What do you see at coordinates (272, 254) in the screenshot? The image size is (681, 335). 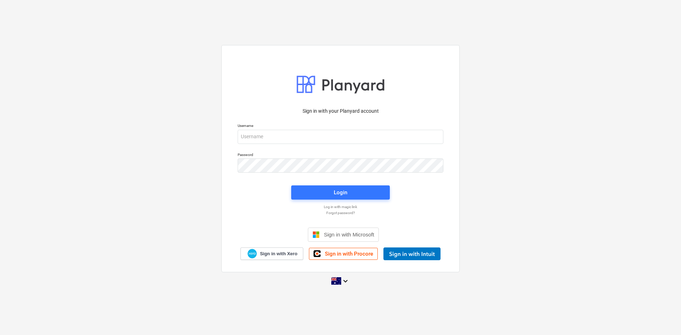 I see `a: Sign in with Xero` at bounding box center [272, 254].